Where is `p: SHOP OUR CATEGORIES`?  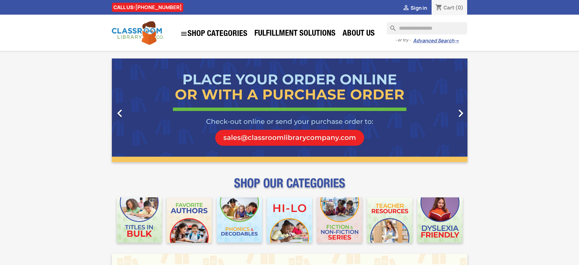
p: SHOP OUR CATEGORIES is located at coordinates (290, 187).